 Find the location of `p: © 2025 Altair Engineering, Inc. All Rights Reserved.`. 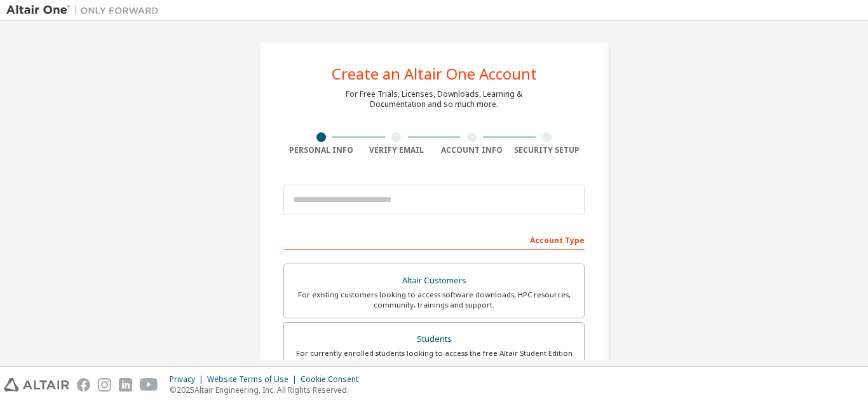

p: © 2025 Altair Engineering, Inc. All Rights Reserved. is located at coordinates (268, 389).